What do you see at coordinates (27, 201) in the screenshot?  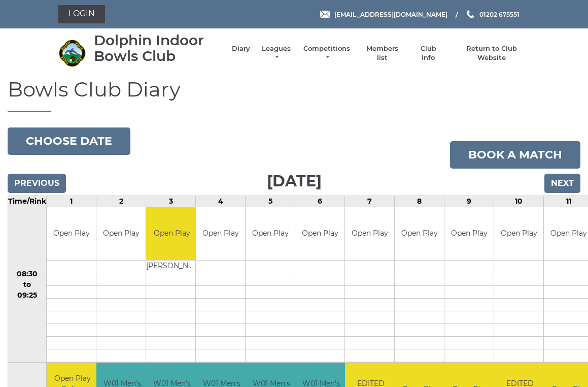 I see `td: Time/Rink` at bounding box center [27, 201].